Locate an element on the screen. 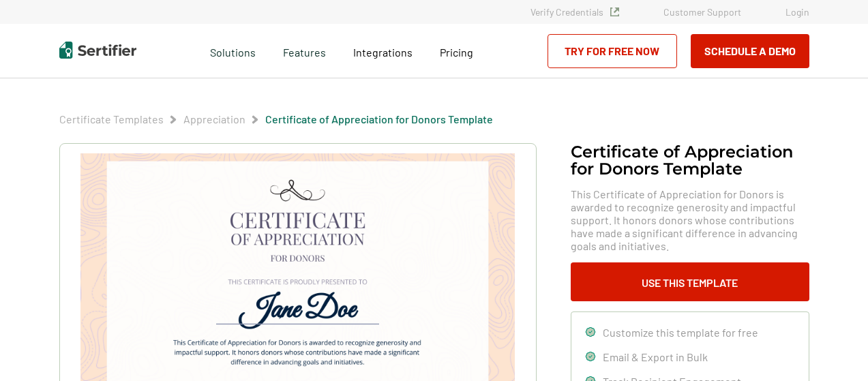  img: Sertifier | Digital Credentialing Platform is located at coordinates (97, 50).